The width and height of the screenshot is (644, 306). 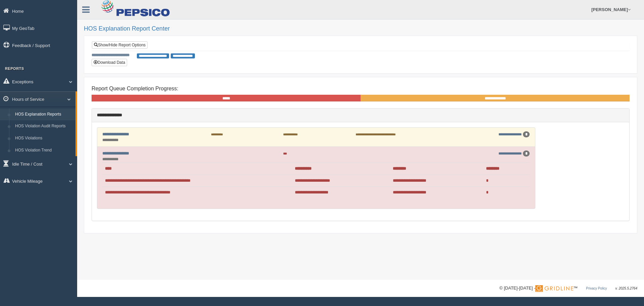 What do you see at coordinates (44, 138) in the screenshot?
I see `a: HOS Violations` at bounding box center [44, 138].